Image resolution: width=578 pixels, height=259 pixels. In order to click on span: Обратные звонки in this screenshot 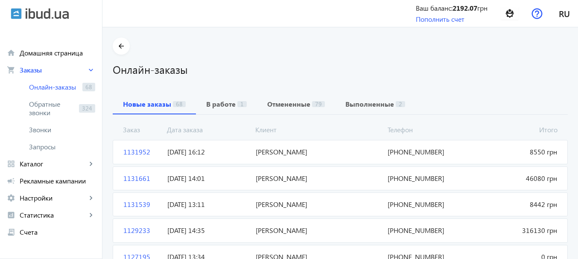, I will do `click(52, 108)`.